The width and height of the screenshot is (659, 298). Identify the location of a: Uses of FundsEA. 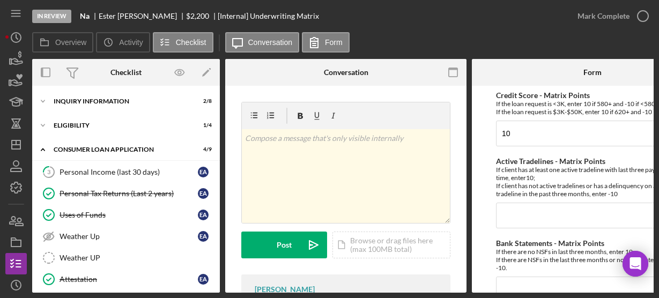
(126, 215).